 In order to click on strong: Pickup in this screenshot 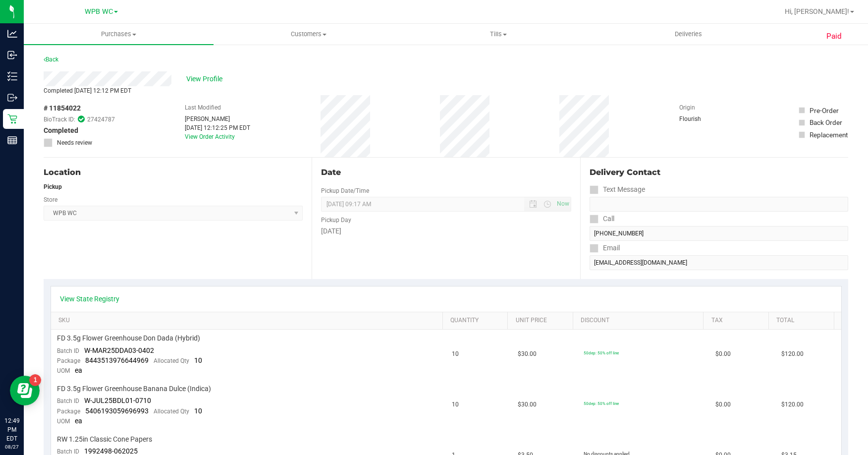, I will do `click(52, 187)`.